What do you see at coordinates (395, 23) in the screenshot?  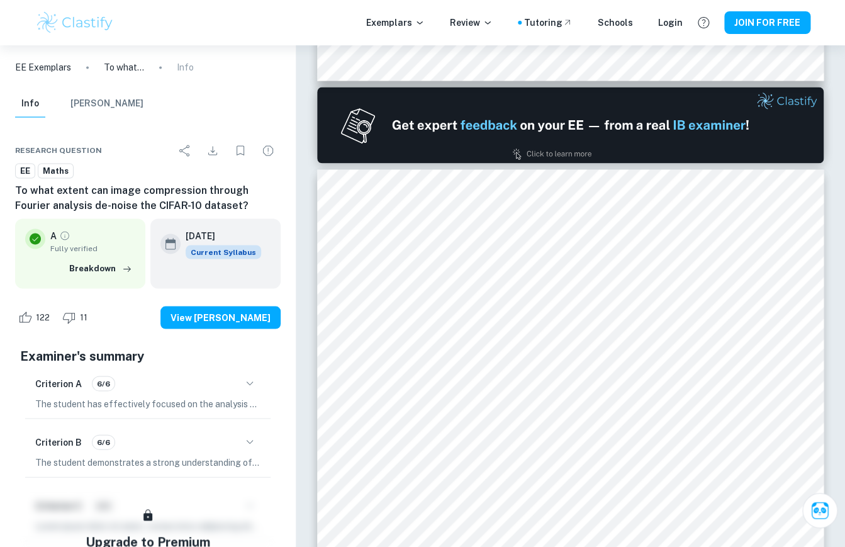 I see `p: Exemplars` at bounding box center [395, 23].